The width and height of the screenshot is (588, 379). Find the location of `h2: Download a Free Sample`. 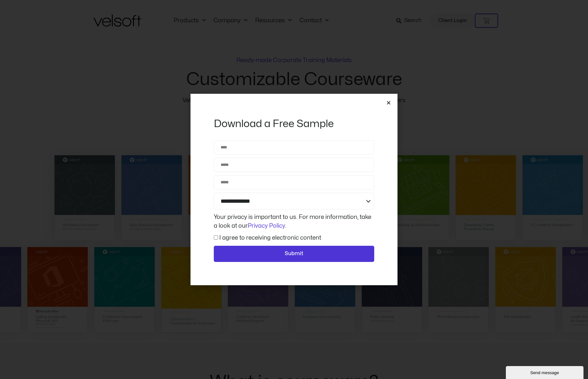

h2: Download a Free Sample is located at coordinates (294, 124).